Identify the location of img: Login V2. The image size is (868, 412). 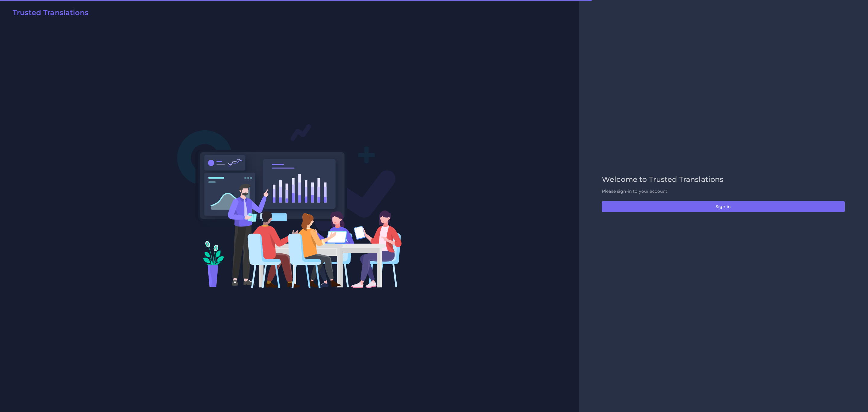
(289, 206).